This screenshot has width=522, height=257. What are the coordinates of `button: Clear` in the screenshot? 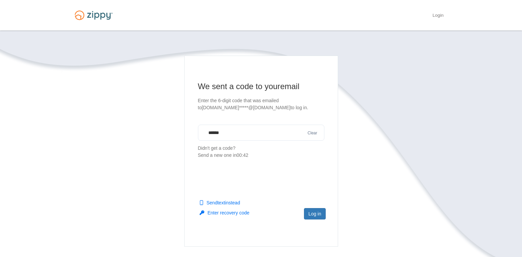 It's located at (312, 133).